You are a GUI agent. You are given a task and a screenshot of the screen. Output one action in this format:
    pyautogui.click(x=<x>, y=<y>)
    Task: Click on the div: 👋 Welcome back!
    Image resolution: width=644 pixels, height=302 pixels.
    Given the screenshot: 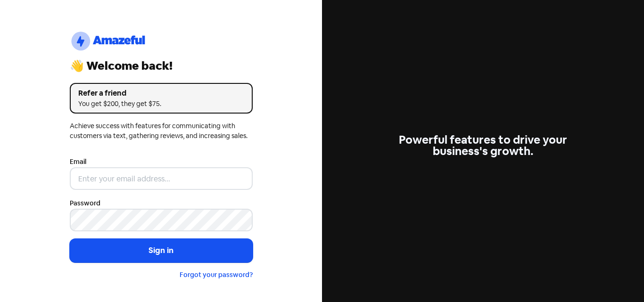 What is the action you would take?
    pyautogui.click(x=161, y=66)
    